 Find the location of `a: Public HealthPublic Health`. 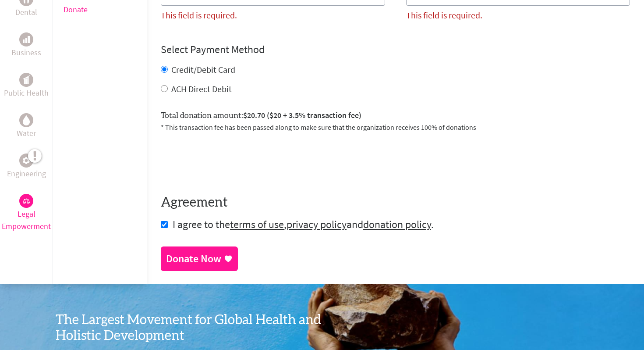

a: Public HealthPublic Health is located at coordinates (26, 86).